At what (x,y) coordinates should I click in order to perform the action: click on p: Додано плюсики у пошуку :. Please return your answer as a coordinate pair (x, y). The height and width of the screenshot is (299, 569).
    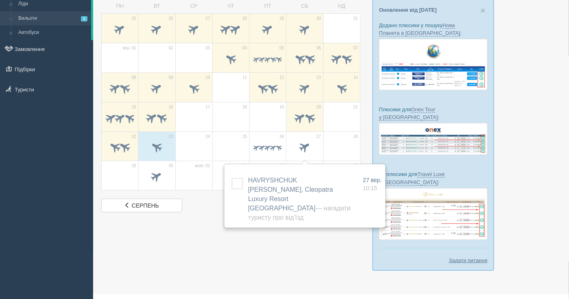
    Looking at the image, I should click on (433, 29).